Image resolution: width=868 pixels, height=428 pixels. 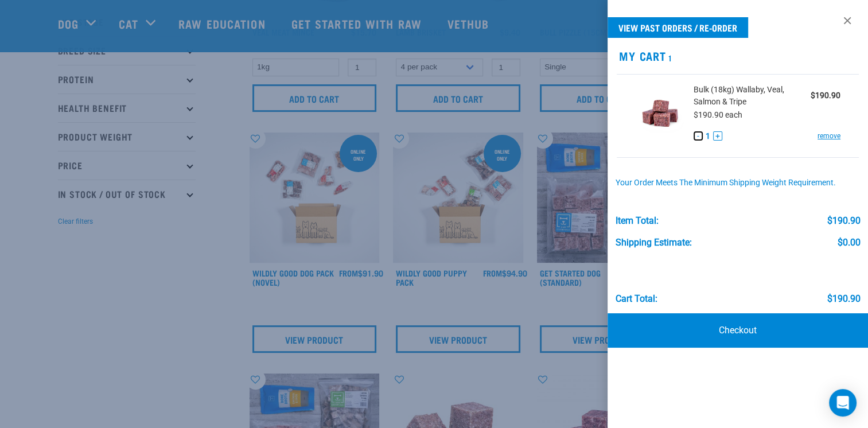 I want to click on div: Cart total:, so click(x=636, y=299).